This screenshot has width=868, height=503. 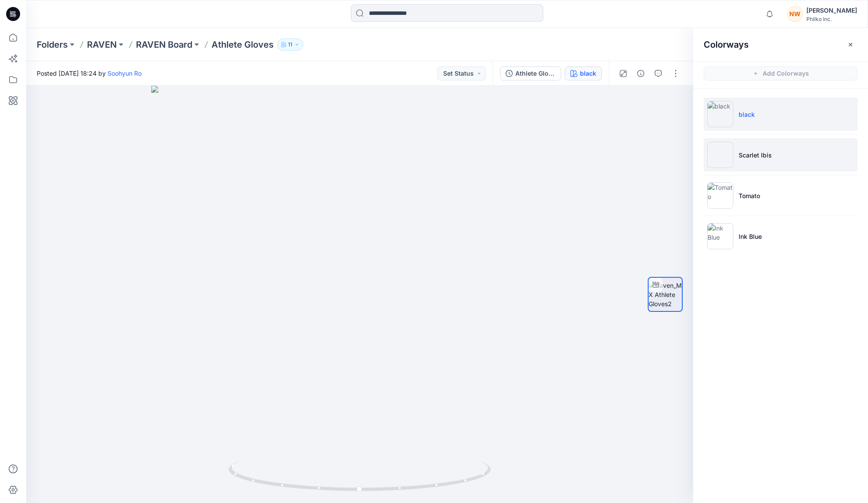 I want to click on a: RAVEN, so click(x=102, y=45).